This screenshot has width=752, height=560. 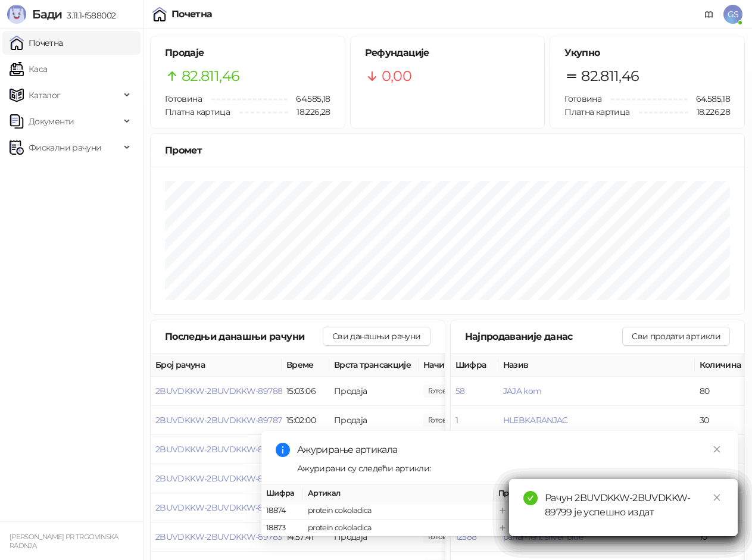 I want to click on span: 2BUVDKKW-2BUVDKKW-89787, so click(x=218, y=420).